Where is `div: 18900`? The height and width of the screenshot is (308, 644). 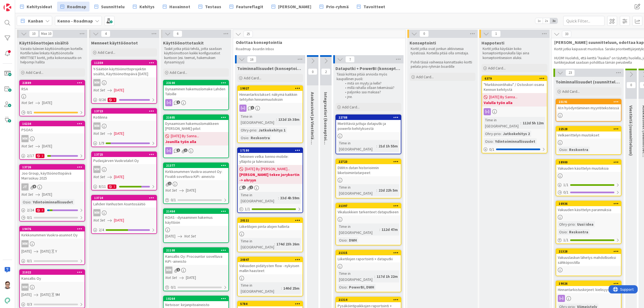
div: 18900 is located at coordinates (588, 162).